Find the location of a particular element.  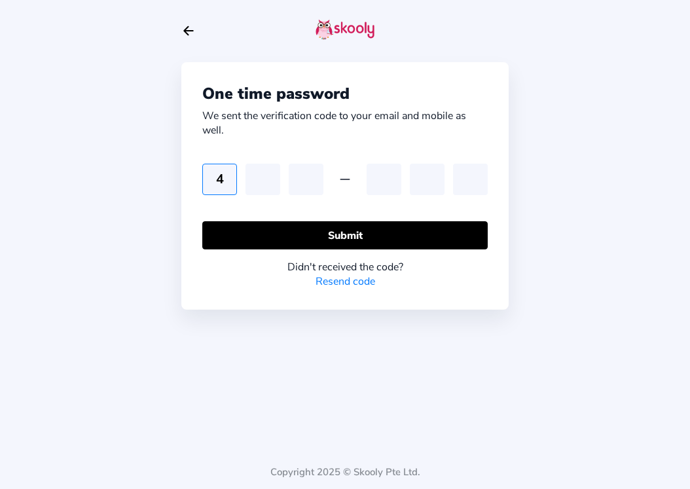

img: skooly-logo.png is located at coordinates (345, 29).